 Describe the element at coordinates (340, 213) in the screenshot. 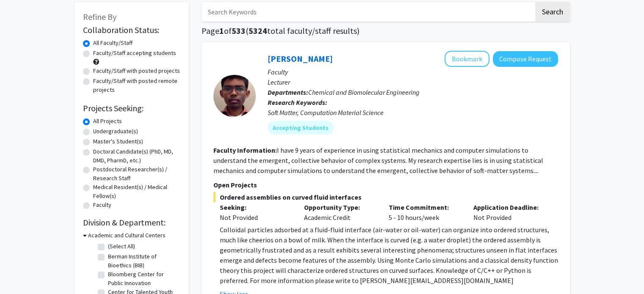

I see `div: Academic Credit` at that location.